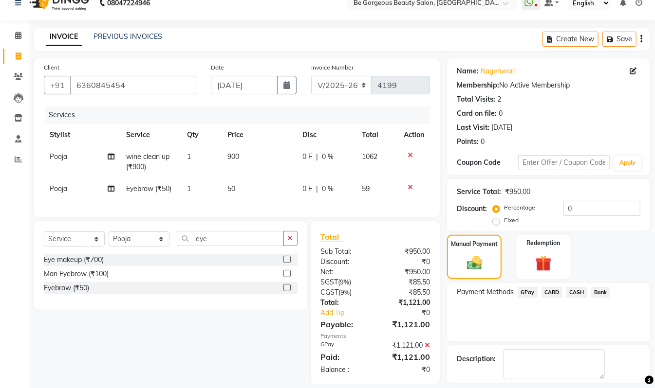 This screenshot has height=388, width=655. I want to click on label: Manual Payment, so click(474, 244).